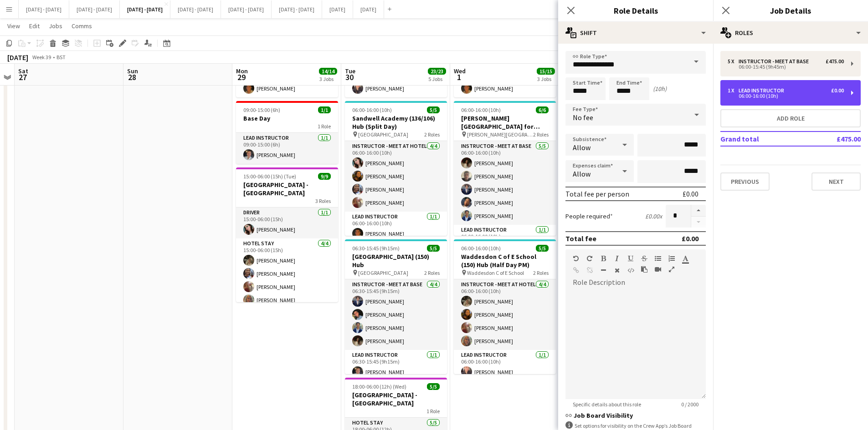  Describe the element at coordinates (82, 26) in the screenshot. I see `span: Comms` at that location.